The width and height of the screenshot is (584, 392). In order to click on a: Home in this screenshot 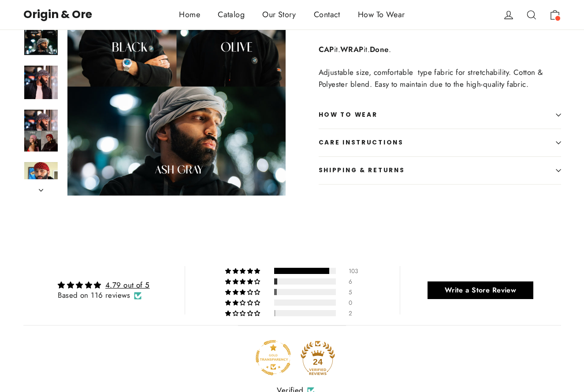, I will do `click(189, 15)`.